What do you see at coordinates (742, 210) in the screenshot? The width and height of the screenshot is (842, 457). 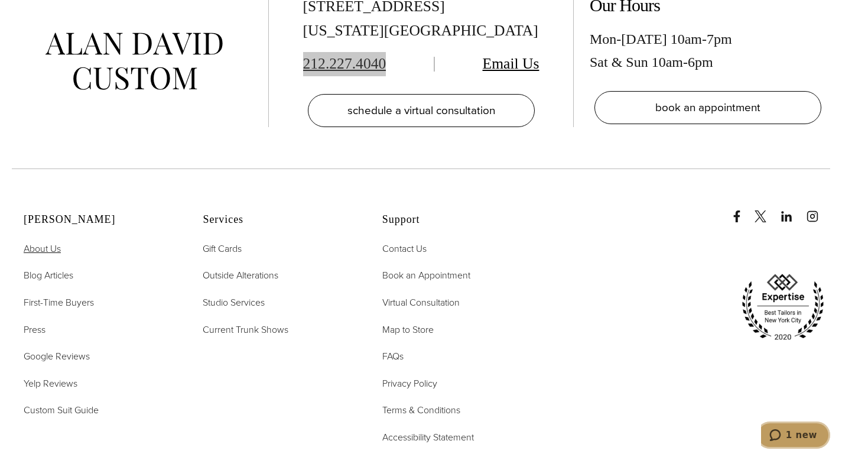 I see `a: Facebook` at bounding box center [742, 210].